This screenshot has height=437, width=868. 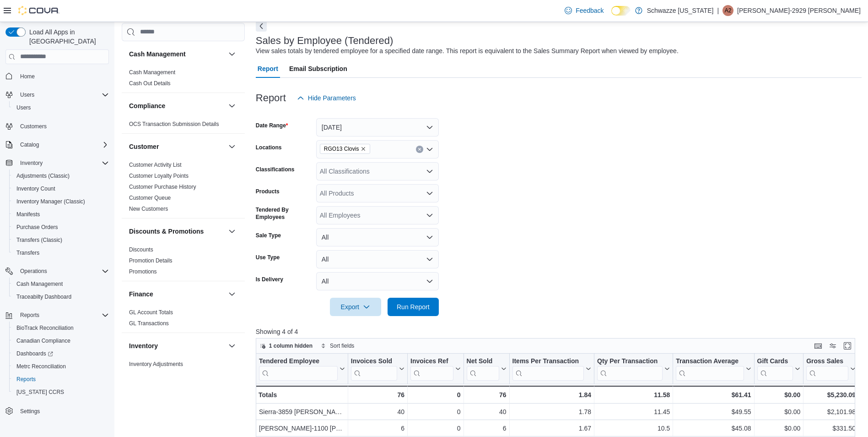 What do you see at coordinates (61, 297) in the screenshot?
I see `span: Traceabilty Dashboard` at bounding box center [61, 297].